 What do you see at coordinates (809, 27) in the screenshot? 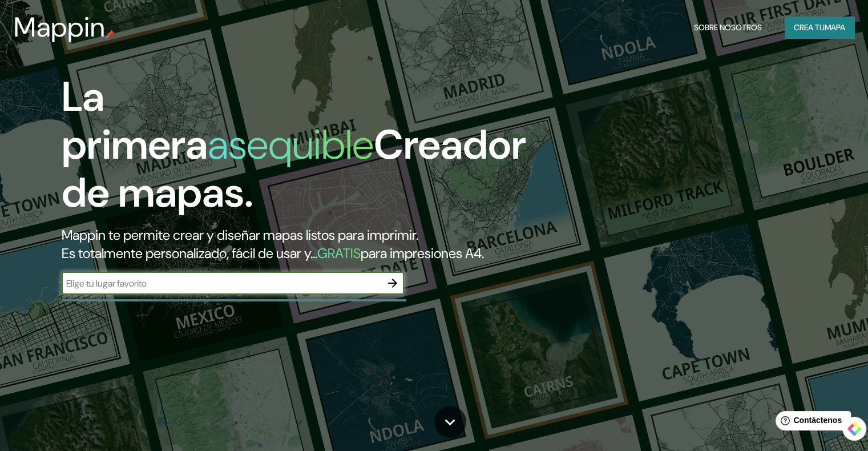
I see `font: Crea tu` at bounding box center [809, 27].